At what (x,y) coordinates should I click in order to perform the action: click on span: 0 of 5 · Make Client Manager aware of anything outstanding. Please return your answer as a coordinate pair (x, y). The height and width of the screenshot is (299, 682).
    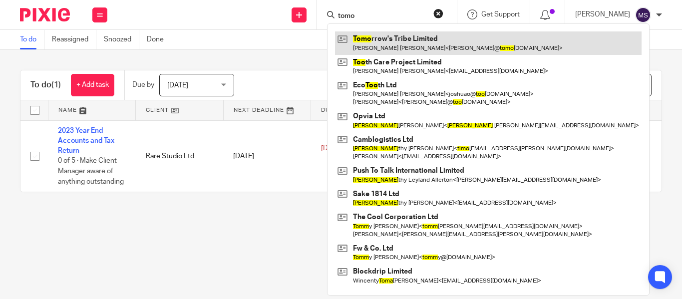
    Looking at the image, I should click on (91, 171).